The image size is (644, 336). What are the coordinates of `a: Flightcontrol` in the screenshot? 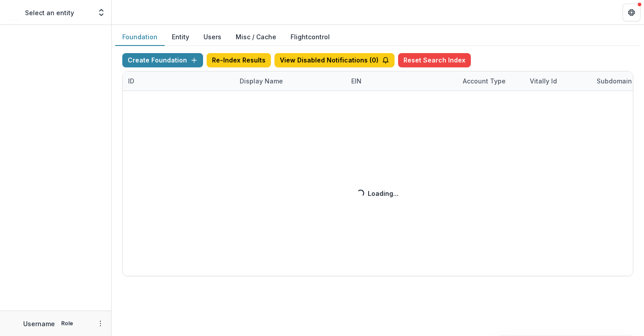 It's located at (310, 36).